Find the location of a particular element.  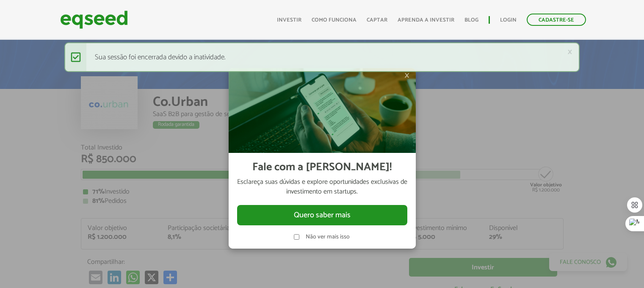

a: Login is located at coordinates (509, 20).